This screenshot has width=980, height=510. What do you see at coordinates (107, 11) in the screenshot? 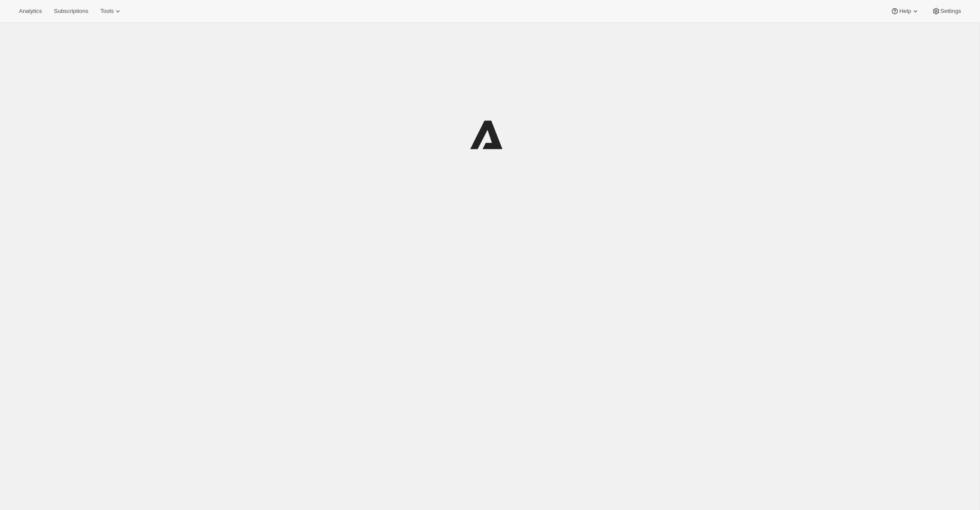
I see `span: Tools` at bounding box center [107, 11].